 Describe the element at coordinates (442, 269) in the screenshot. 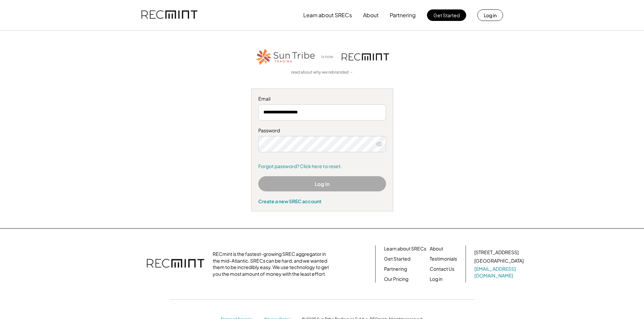

I see `a: Contact Us` at that location.